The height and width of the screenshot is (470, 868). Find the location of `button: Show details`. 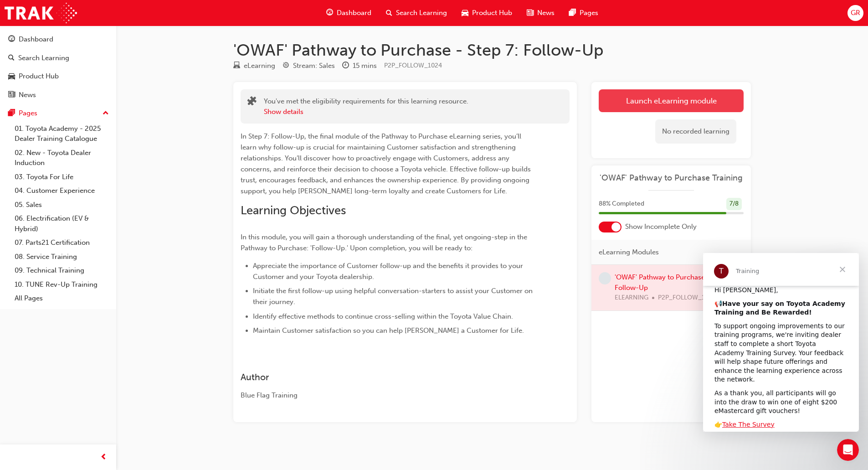

button: Show details is located at coordinates (284, 112).